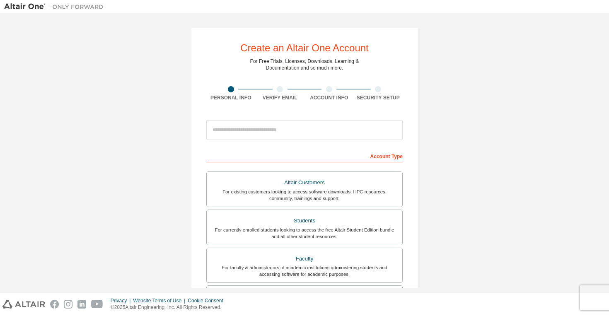 This screenshot has width=609, height=316. I want to click on div: For faculty & administrators of academic institutions administering students and accessing softwa..., so click(304, 271).